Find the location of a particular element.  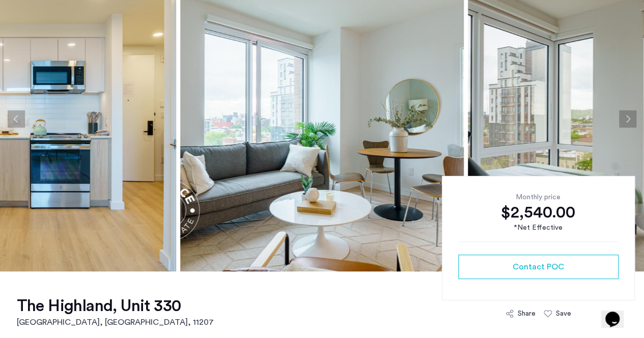

h1: The Highland, Unit 330 is located at coordinates (115, 306).